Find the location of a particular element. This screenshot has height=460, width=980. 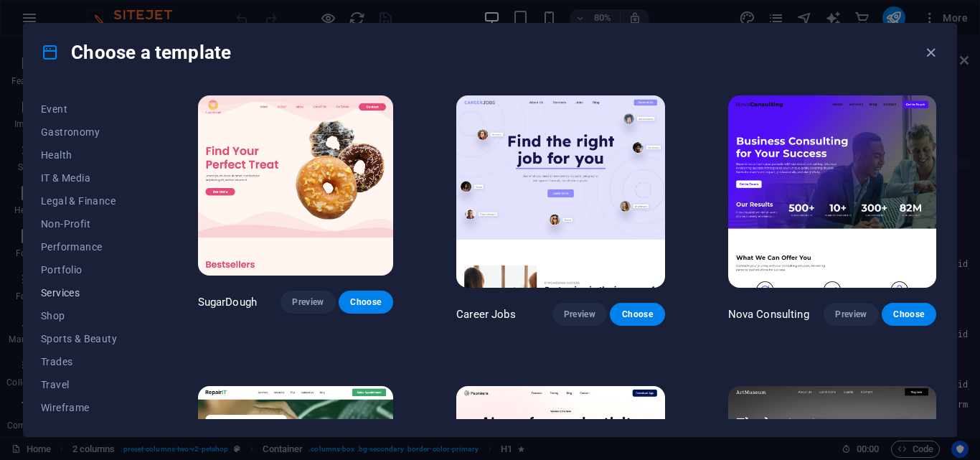

img: SugarDough is located at coordinates (295, 185).